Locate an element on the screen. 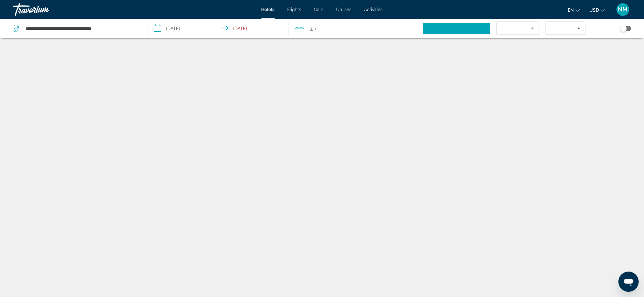 The width and height of the screenshot is (644, 297). span: , 1 is located at coordinates (314, 29).